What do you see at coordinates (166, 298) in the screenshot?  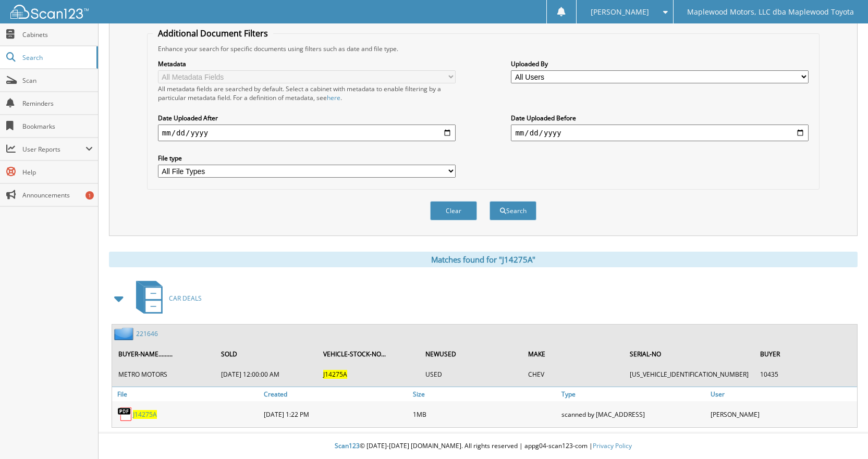 I see `a: CAR DEALS` at bounding box center [166, 298].